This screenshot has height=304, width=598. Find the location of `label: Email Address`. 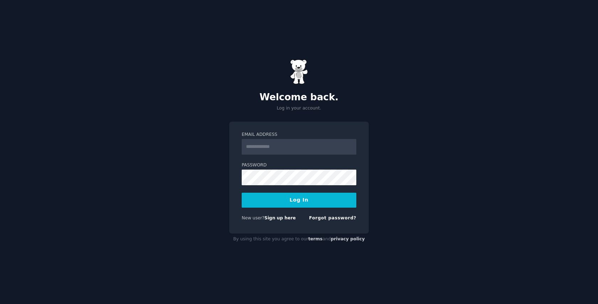

label: Email Address is located at coordinates (299, 135).